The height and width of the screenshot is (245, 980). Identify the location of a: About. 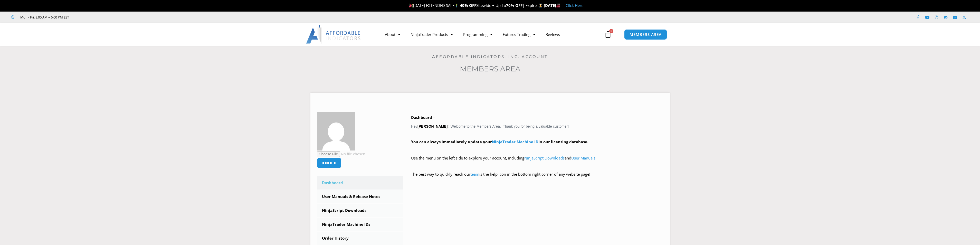
(392, 34).